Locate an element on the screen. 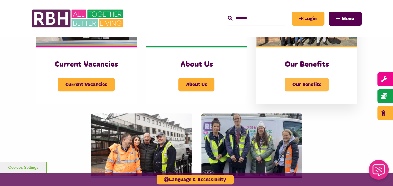  span: Our Benefits is located at coordinates (307, 85).